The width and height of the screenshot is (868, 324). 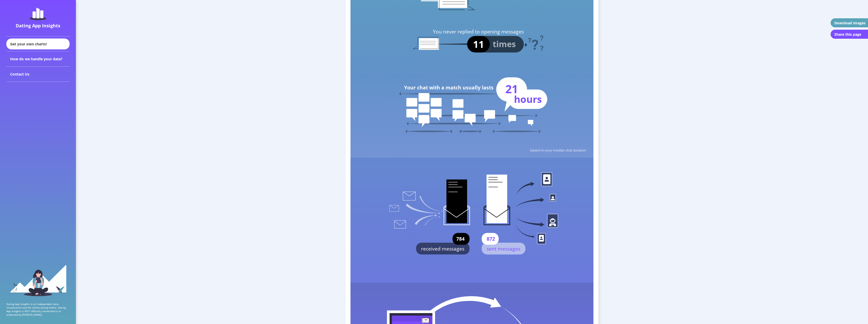 What do you see at coordinates (850, 34) in the screenshot?
I see `button: Share this page` at bounding box center [850, 34].